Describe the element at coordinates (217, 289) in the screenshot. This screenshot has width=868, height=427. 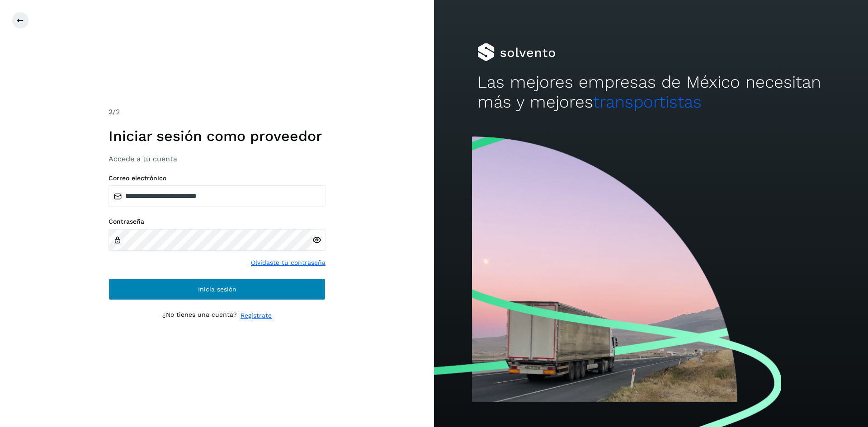
I see `button: Inicia sesión` at that location.